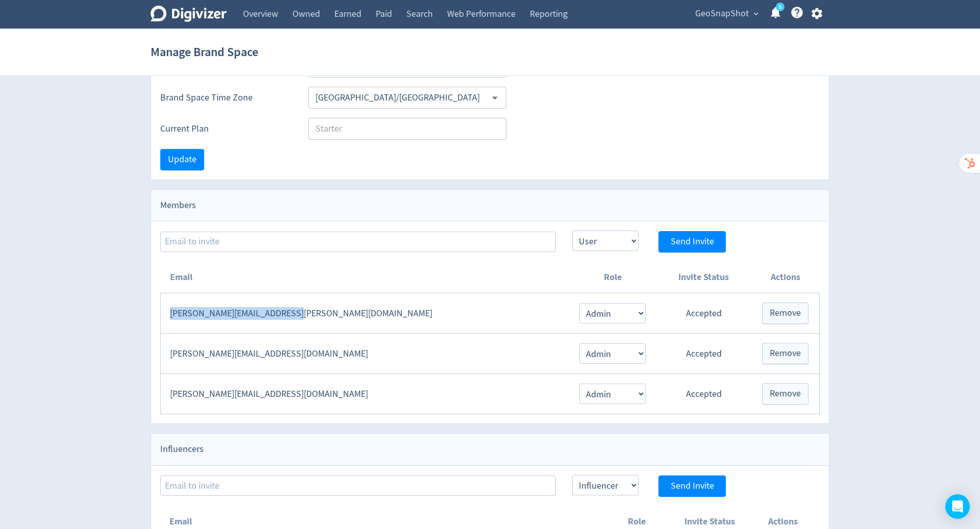 The width and height of the screenshot is (980, 529). Describe the element at coordinates (756, 14) in the screenshot. I see `span: expand_more` at that location.